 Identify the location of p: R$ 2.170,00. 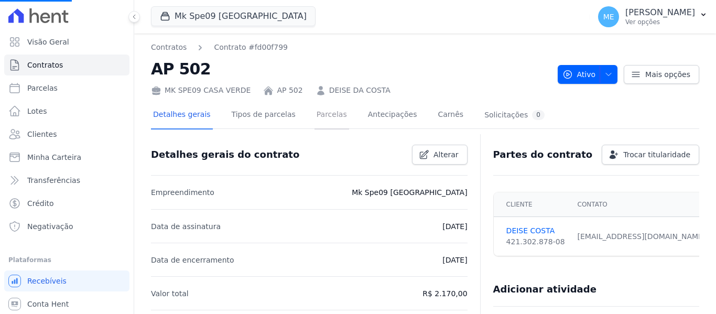
(444, 294).